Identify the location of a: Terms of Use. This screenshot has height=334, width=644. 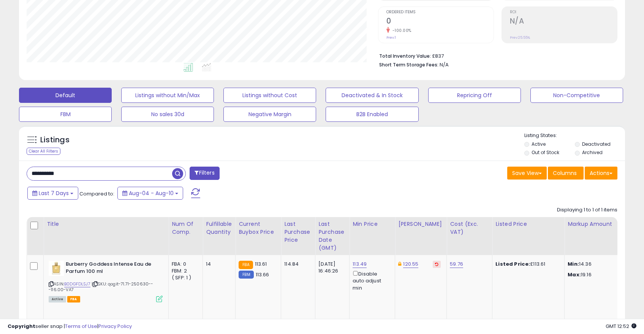
(81, 326).